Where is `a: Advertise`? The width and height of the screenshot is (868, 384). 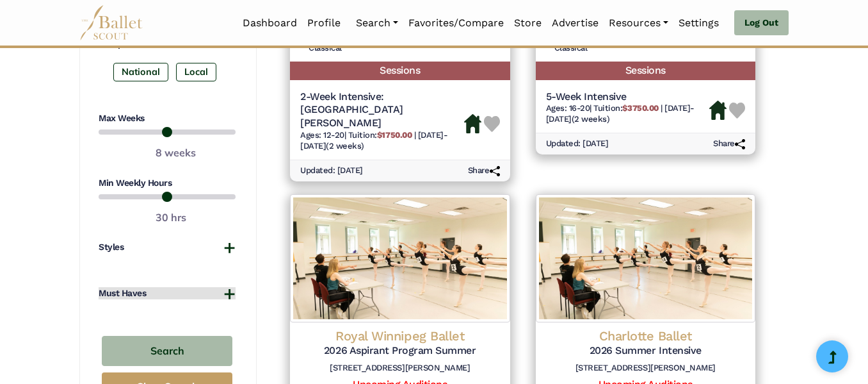
a: Advertise is located at coordinates (575, 23).